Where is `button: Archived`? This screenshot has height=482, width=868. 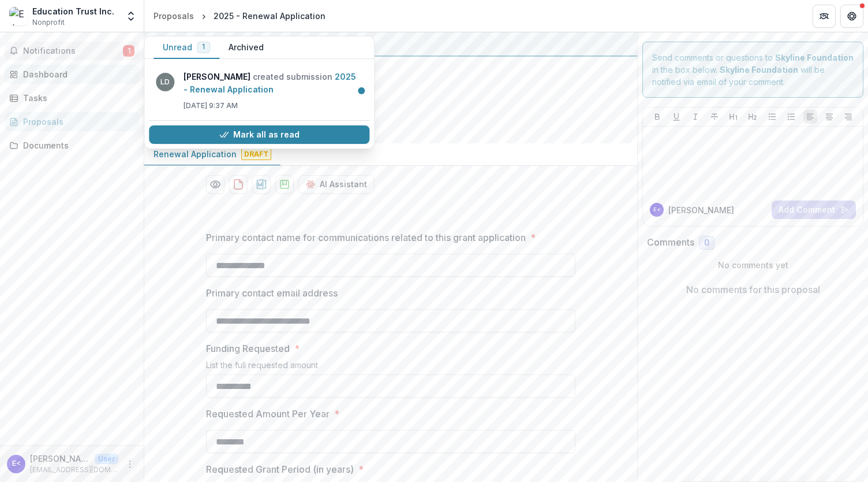 button: Archived is located at coordinates (246, 47).